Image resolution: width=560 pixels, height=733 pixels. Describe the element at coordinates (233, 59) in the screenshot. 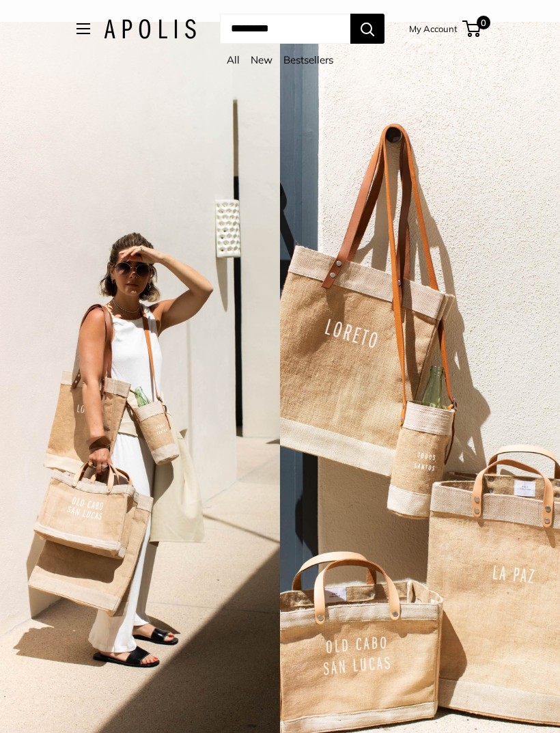

I see `a: All` at that location.